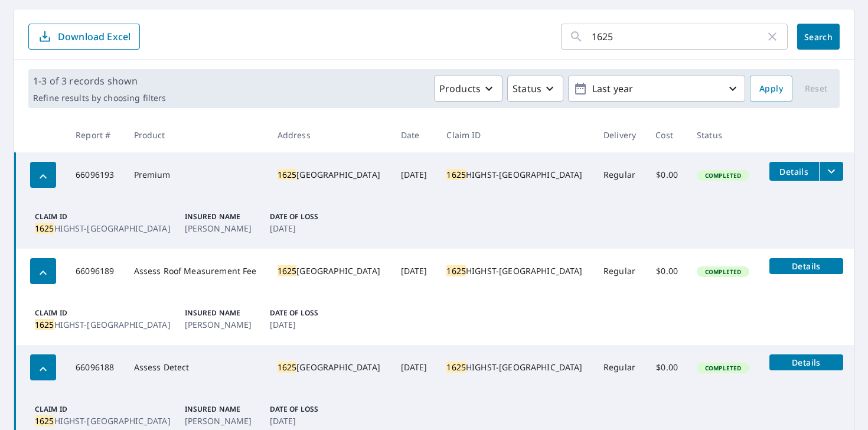 The height and width of the screenshot is (430, 868). Describe the element at coordinates (667, 135) in the screenshot. I see `th: Cost` at that location.